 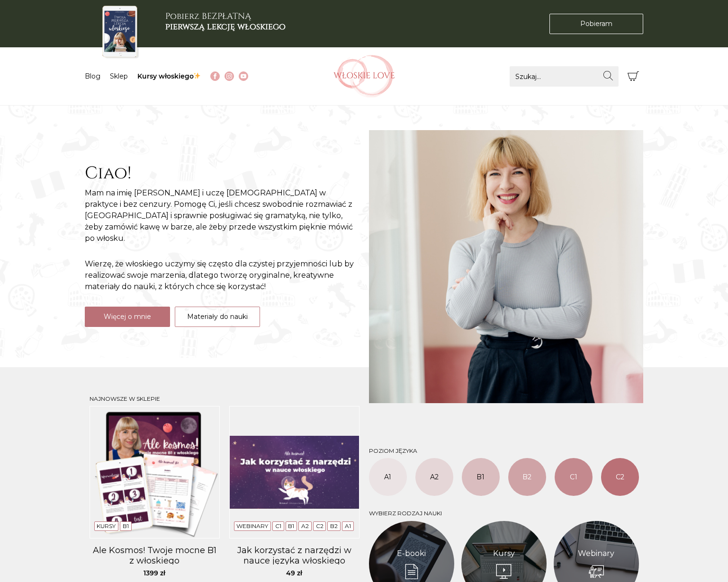 What do you see at coordinates (634, 76) in the screenshot?
I see `button: Koszyk` at bounding box center [634, 76].